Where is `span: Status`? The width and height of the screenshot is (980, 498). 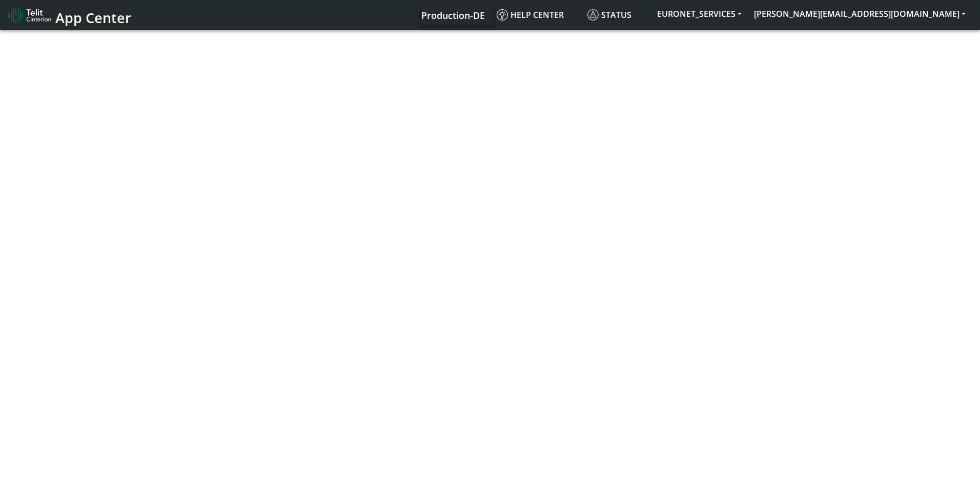
span: Status is located at coordinates (609, 15).